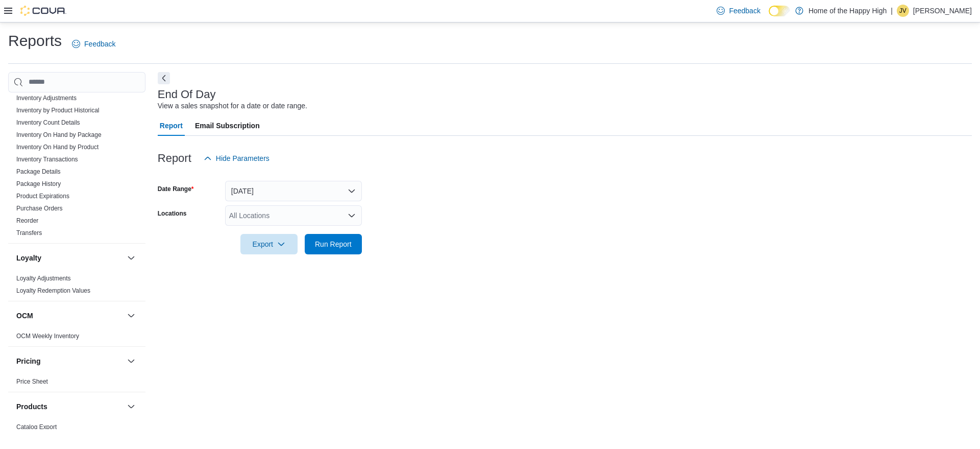 The image size is (980, 449). I want to click on button: Hide Parameters, so click(236, 158).